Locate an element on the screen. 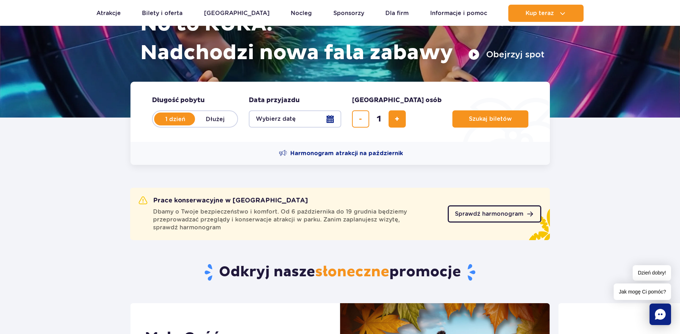 The width and height of the screenshot is (680, 334). span: Dzień dobry! is located at coordinates (652, 273).